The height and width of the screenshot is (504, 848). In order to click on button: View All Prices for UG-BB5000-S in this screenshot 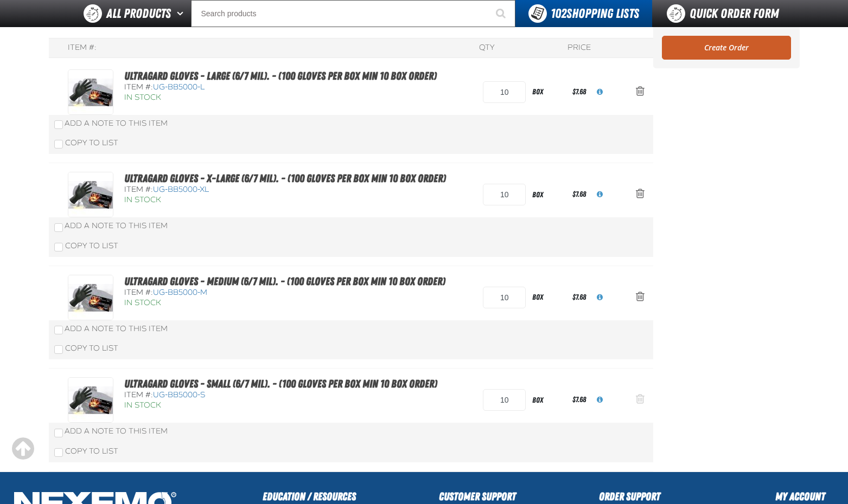, I will do `click(600, 400)`.